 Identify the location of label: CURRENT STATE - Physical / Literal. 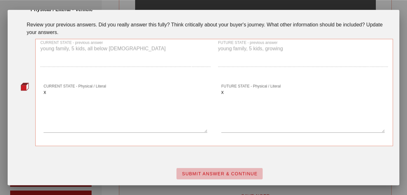
(75, 86).